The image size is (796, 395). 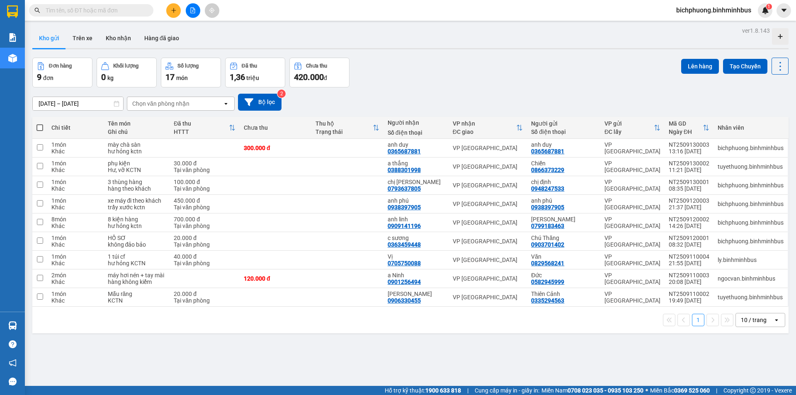 What do you see at coordinates (78, 104) in the screenshot?
I see `input: Select a date range.` at bounding box center [78, 104].